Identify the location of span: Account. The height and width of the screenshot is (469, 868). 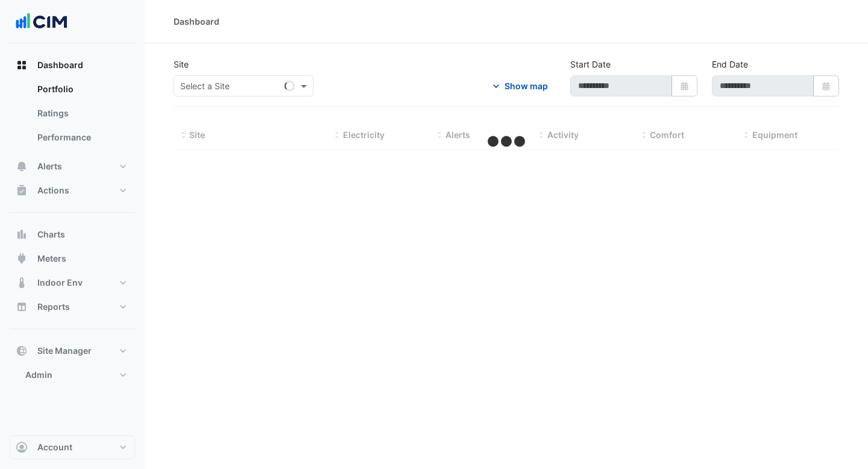
(54, 448).